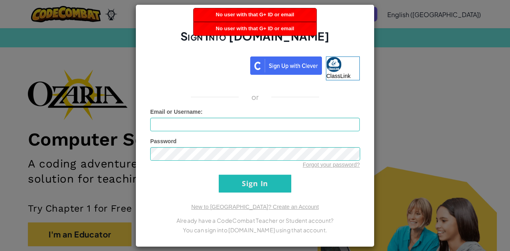 The width and height of the screenshot is (510, 251). I want to click on input: Sign In, so click(255, 184).